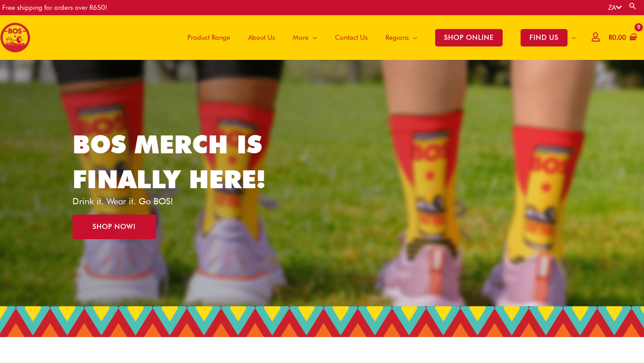 The height and width of the screenshot is (363, 644). I want to click on a: ZA, so click(615, 8).